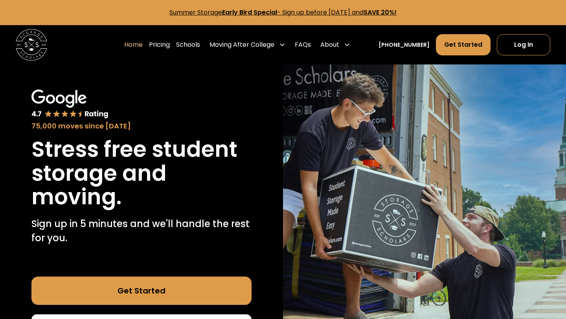  I want to click on img: Google 4.7 star rating, so click(70, 104).